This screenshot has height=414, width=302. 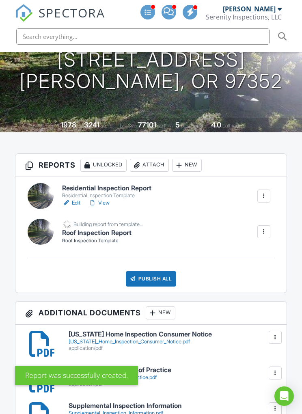 I want to click on div: Unlocked, so click(x=104, y=165).